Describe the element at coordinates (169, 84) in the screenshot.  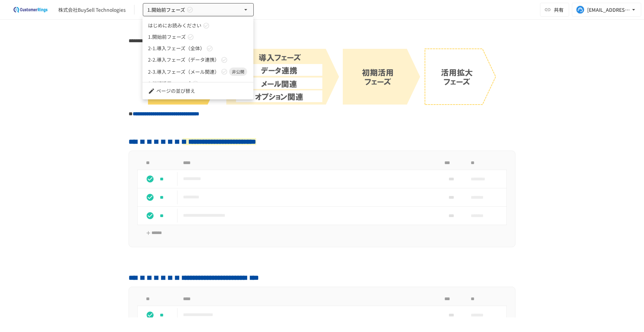
I see `span: 3.初期活用フェーズ` at that location.